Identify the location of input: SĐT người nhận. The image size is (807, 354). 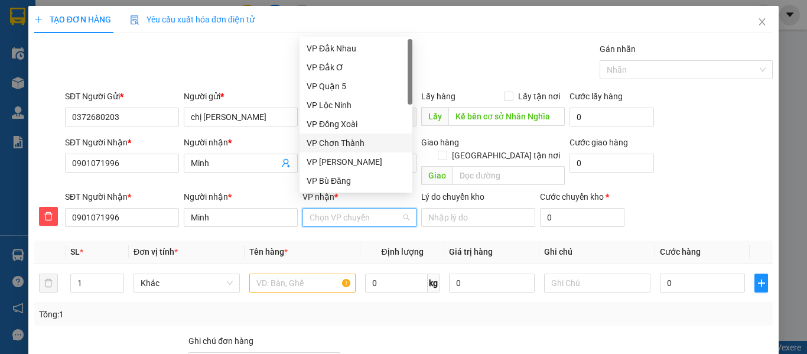
(122, 217).